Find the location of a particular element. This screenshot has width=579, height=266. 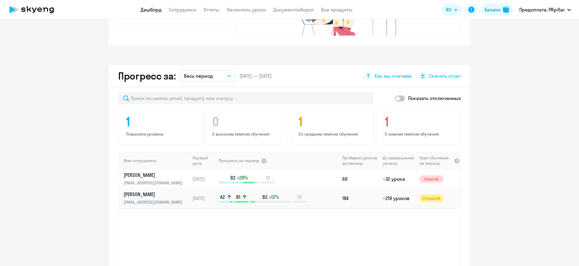

span: Скачать отчет is located at coordinates (445, 76).